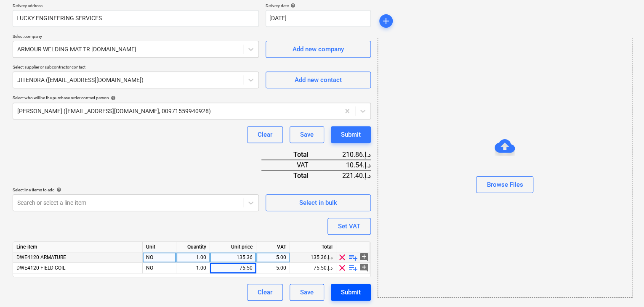  Describe the element at coordinates (41, 257) in the screenshot. I see `span: DWE4120 ARMATURE` at that location.